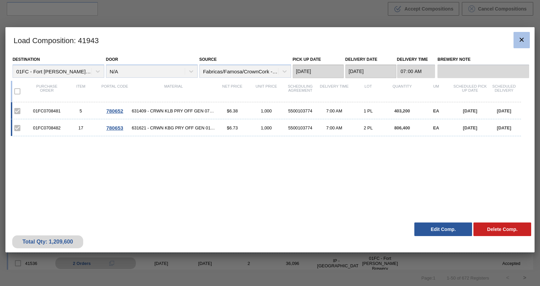 This screenshot has width=540, height=286. I want to click on label: Door, so click(112, 59).